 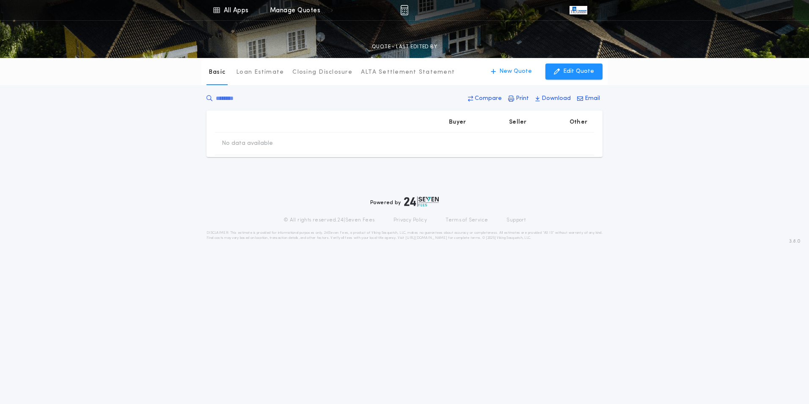 I want to click on button: Edit Quote, so click(x=574, y=72).